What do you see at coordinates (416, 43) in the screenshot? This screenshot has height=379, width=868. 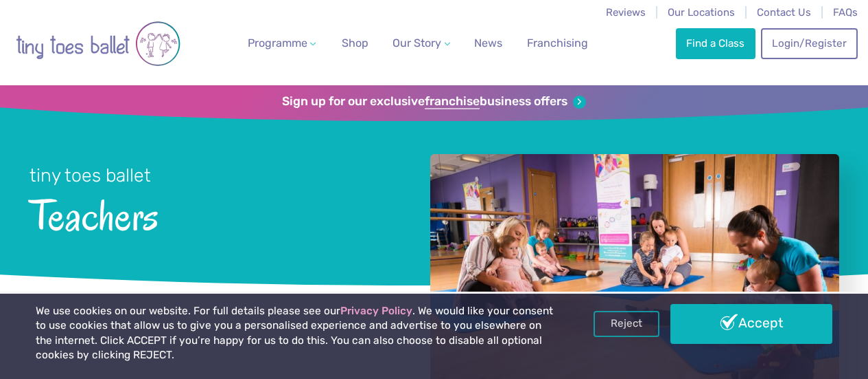 I see `span: Our Story` at bounding box center [416, 43].